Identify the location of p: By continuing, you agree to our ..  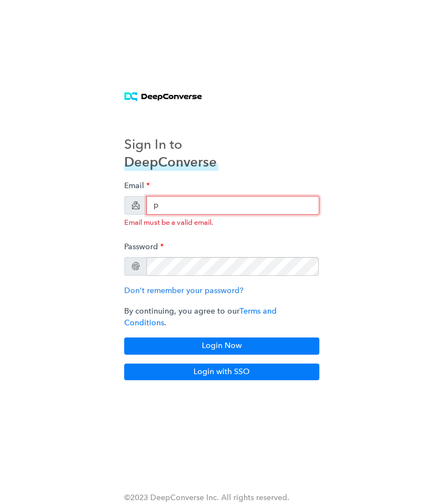
(222, 317).